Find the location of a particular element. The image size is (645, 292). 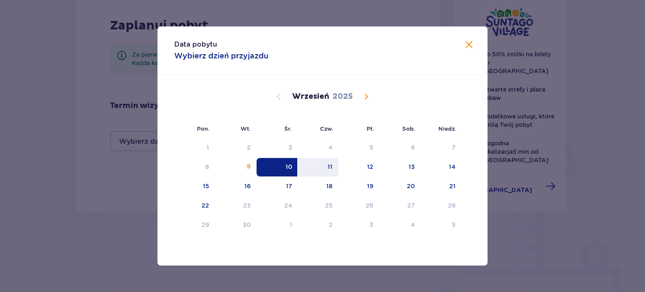

td: Not available. wtorek, 2 września 2025 is located at coordinates (236, 148).